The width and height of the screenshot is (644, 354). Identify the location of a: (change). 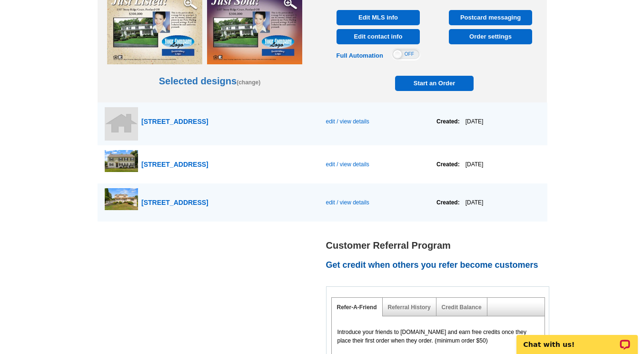
(248, 82).